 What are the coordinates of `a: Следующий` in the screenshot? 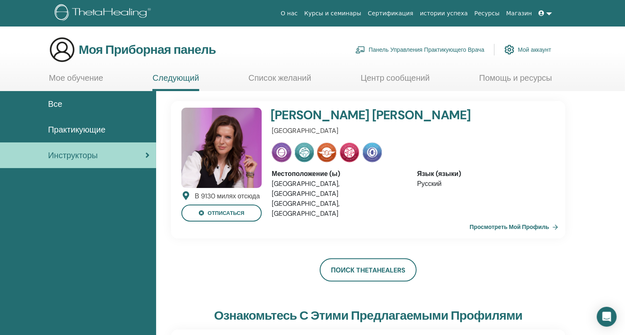 It's located at (176, 82).